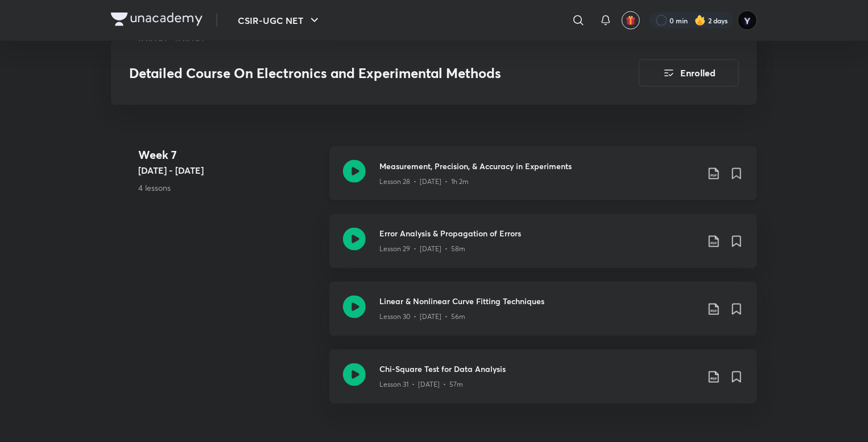 The width and height of the screenshot is (868, 442). Describe the element at coordinates (280, 20) in the screenshot. I see `button: CSIR-UGC NET` at that location.